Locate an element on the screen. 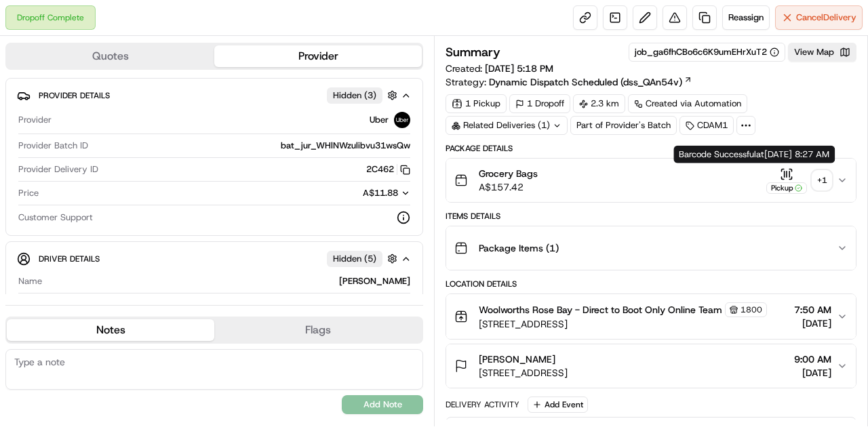 Image resolution: width=868 pixels, height=427 pixels. span: Provider Delivery ID is located at coordinates (58, 170).